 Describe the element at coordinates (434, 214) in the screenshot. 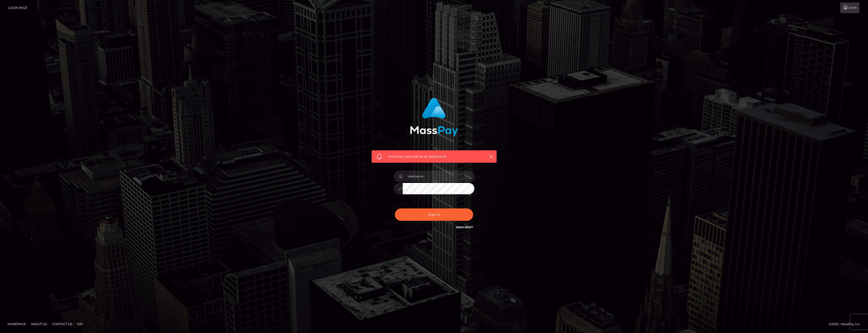

I see `button: Sign in` at that location.